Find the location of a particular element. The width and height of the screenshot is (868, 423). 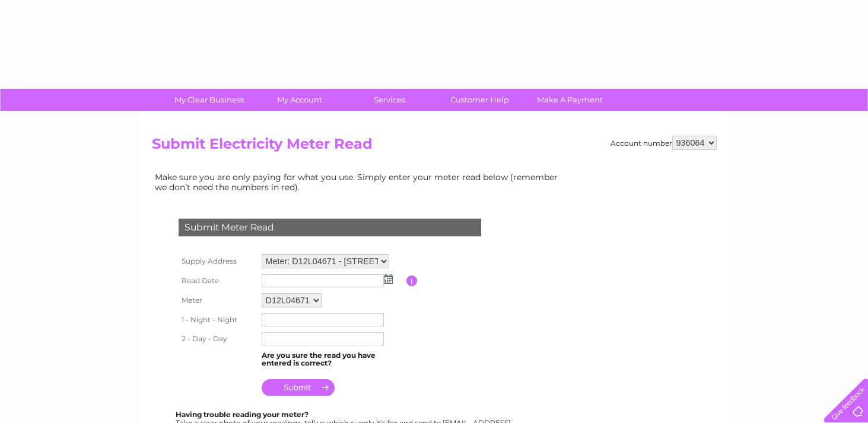

th: Read Date is located at coordinates (217, 281).